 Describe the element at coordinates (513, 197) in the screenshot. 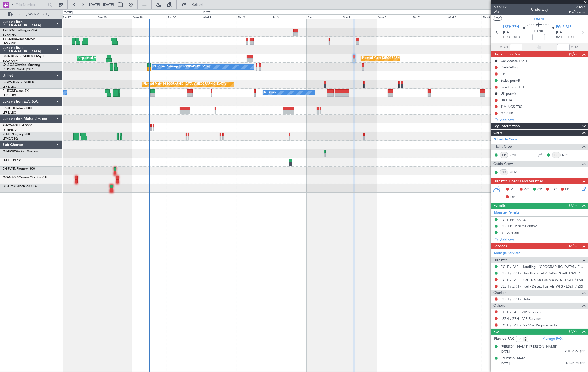

I see `span: DP` at that location.